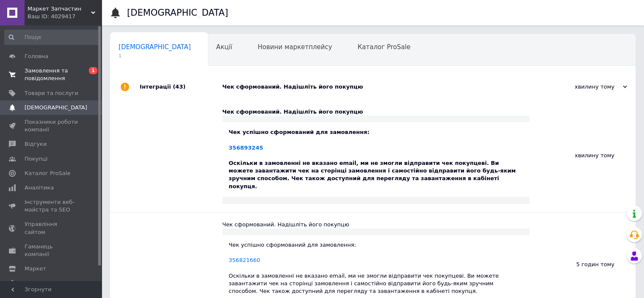 The image size is (644, 298). What do you see at coordinates (51, 250) in the screenshot?
I see `span: Гаманець компанії` at bounding box center [51, 250].